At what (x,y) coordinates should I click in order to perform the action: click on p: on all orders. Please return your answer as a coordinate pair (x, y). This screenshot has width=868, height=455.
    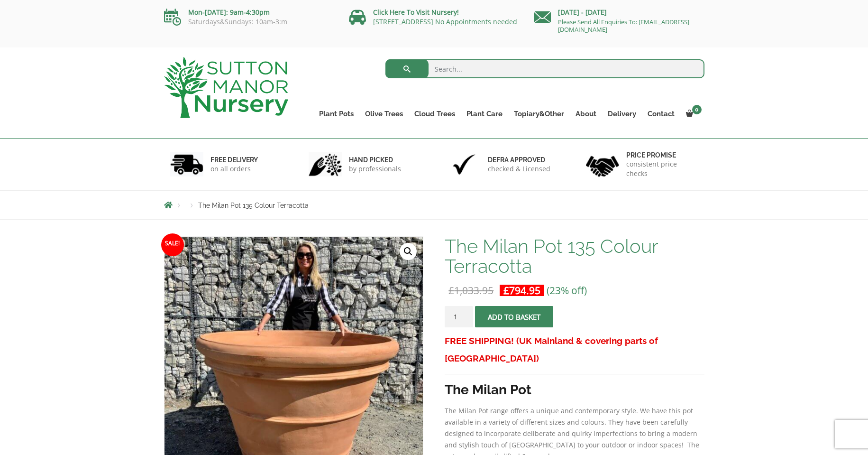
    Looking at the image, I should click on (234, 169).